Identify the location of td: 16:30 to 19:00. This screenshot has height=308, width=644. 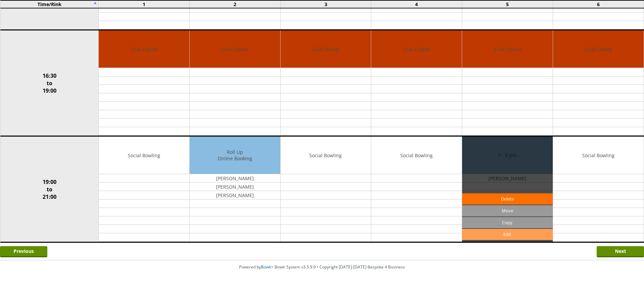
(49, 83).